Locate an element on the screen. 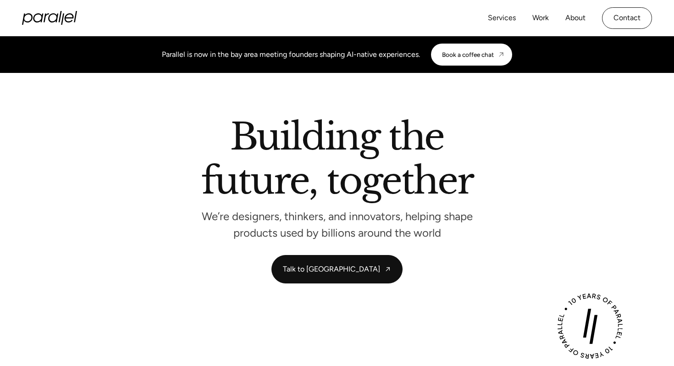 The image size is (674, 366). div: Parallel is now in the bay area meeting founders shaping AI-native experiences. is located at coordinates (291, 55).